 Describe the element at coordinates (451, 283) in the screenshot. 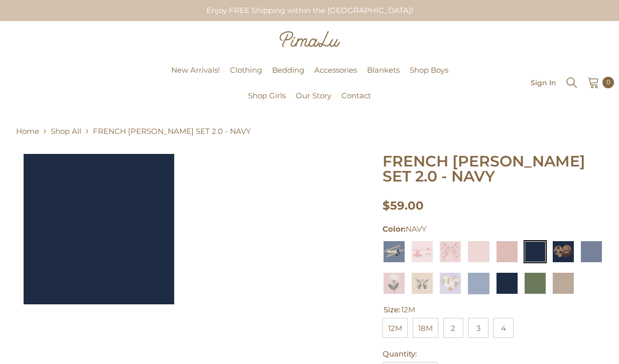

I see `a: PURPLE HEATHER` at that location.